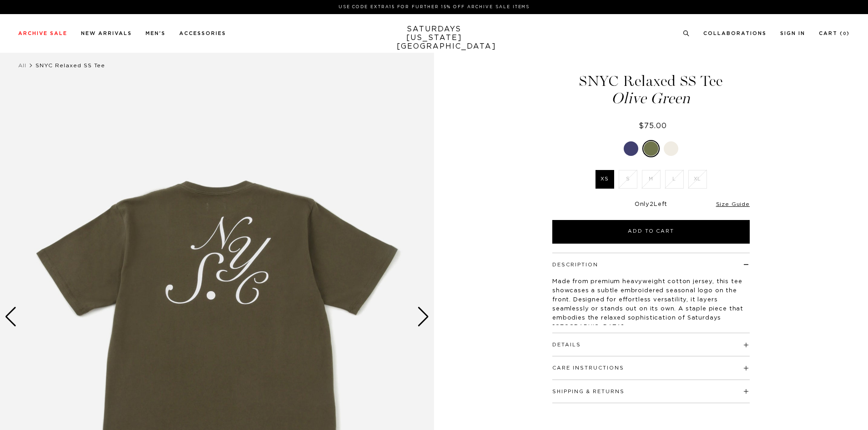 The width and height of the screenshot is (868, 430). What do you see at coordinates (733, 204) in the screenshot?
I see `a: Size Guide` at bounding box center [733, 204].